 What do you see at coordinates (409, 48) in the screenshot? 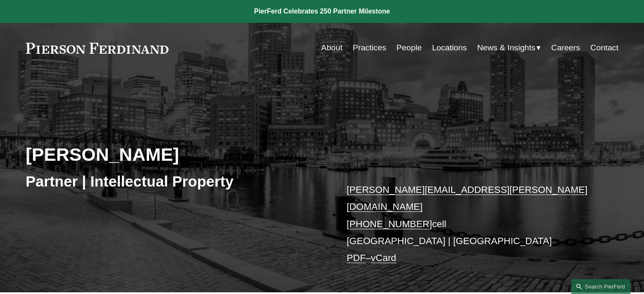
I see `a: People` at bounding box center [409, 48].